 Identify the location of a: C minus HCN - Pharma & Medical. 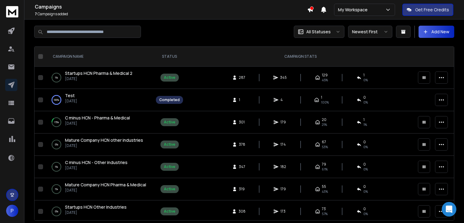
(97, 118).